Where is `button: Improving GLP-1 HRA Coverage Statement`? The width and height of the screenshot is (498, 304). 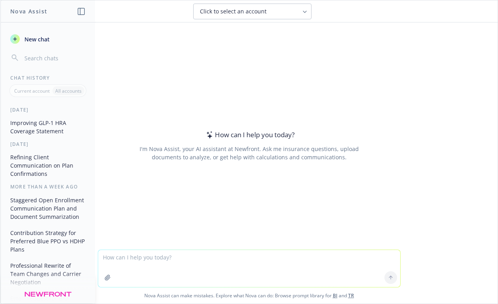 button: Improving GLP-1 HRA Coverage Statement is located at coordinates (48, 127).